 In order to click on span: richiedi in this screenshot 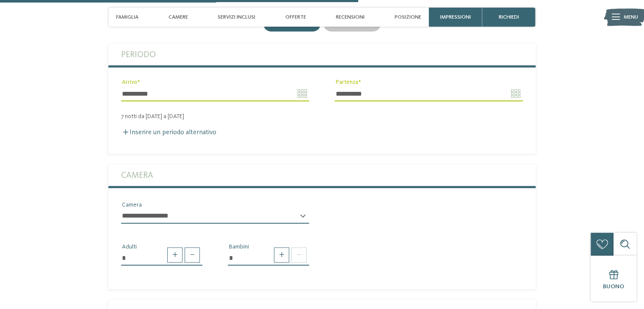, I will do `click(509, 17)`.